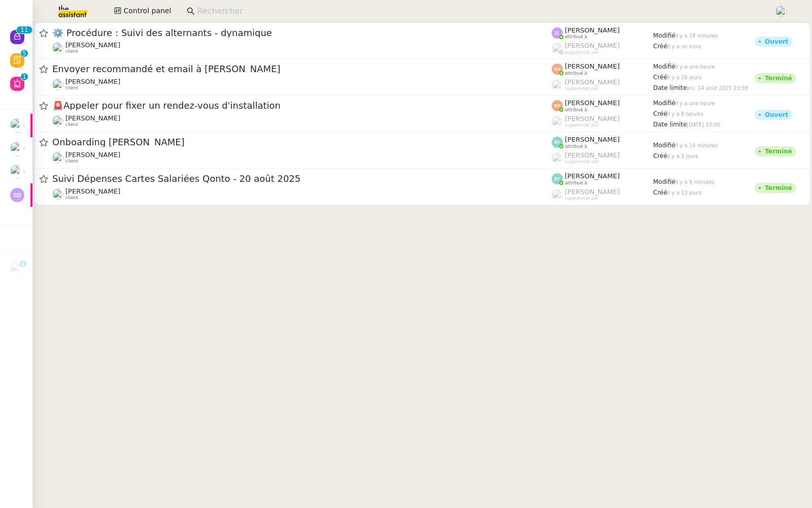  I want to click on span: il y a 3 jours, so click(682, 156).